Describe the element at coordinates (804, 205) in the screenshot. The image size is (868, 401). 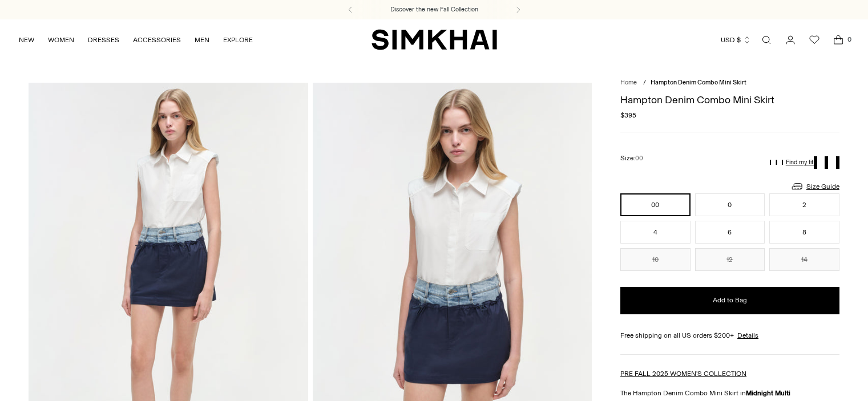
I see `button: 2` at that location.